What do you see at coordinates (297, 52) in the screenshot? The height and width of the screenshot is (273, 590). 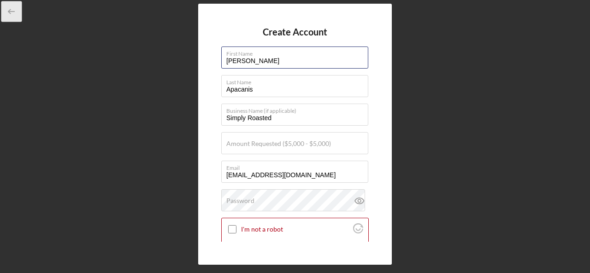 I see `label: First Name` at bounding box center [297, 52].